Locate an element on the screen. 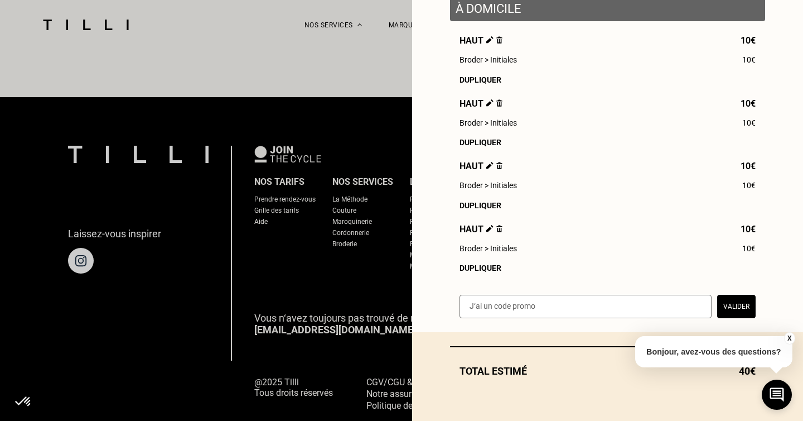 The image size is (803, 421). input: J‘ai un code promo is located at coordinates (586, 306).